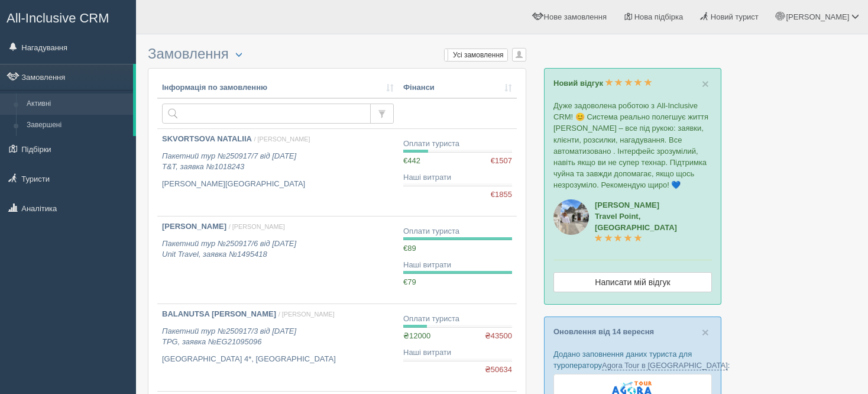  What do you see at coordinates (659, 17) in the screenshot?
I see `span: Нова підбірка` at bounding box center [659, 17].